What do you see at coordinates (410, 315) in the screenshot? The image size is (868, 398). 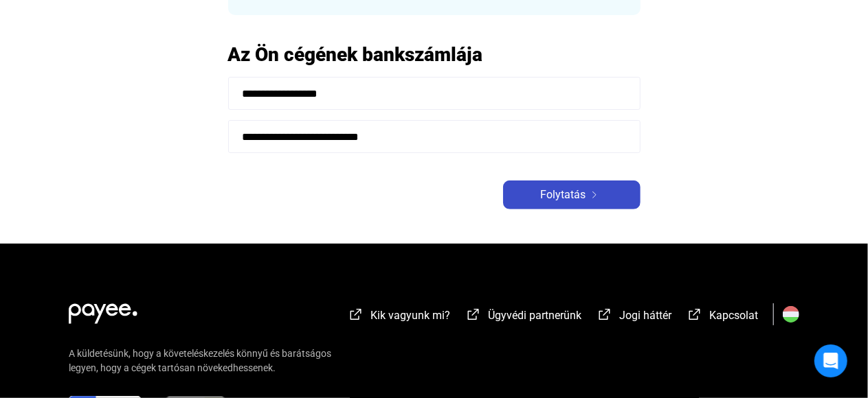 I see `span: Kik vagyunk mi?` at bounding box center [410, 315].